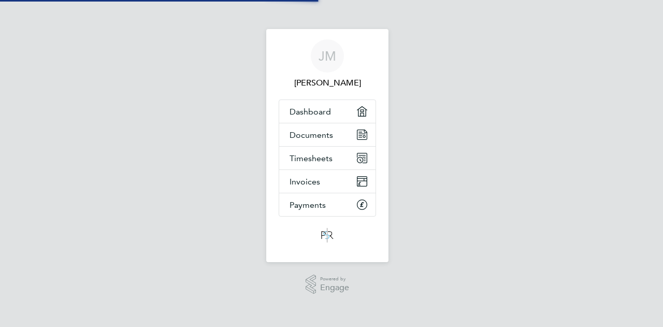 Image resolution: width=663 pixels, height=327 pixels. Describe the element at coordinates (328, 135) in the screenshot. I see `a: Documents` at that location.